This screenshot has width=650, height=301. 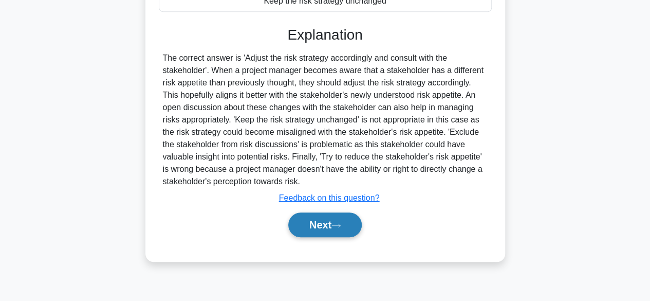 I want to click on a: Feedback on this question?, so click(x=330, y=197).